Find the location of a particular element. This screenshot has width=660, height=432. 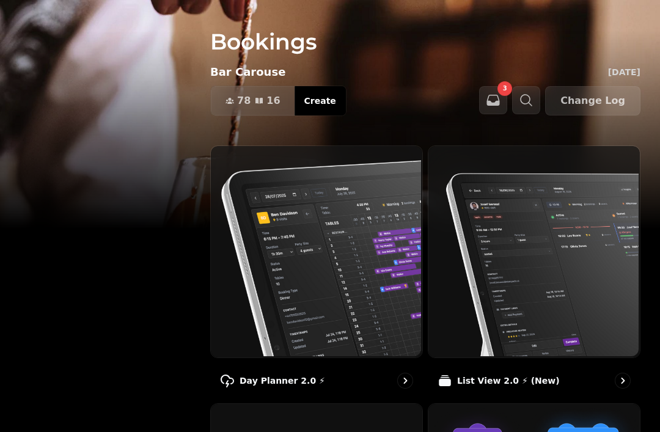

p: Day Planner 2.0 ⚡ is located at coordinates (282, 380).